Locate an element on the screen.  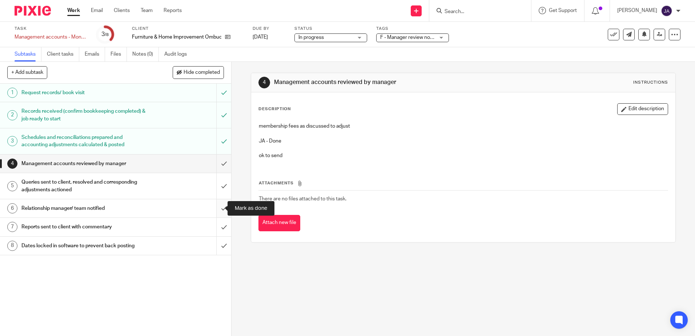
p: ok to send is located at coordinates (463, 156).